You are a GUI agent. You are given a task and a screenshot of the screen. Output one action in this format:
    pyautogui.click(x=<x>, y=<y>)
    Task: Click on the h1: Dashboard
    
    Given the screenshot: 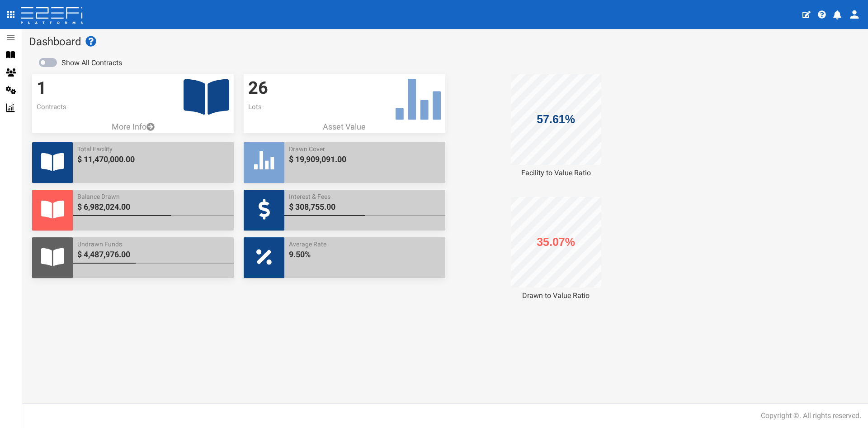 What is the action you would take?
    pyautogui.click(x=445, y=41)
    